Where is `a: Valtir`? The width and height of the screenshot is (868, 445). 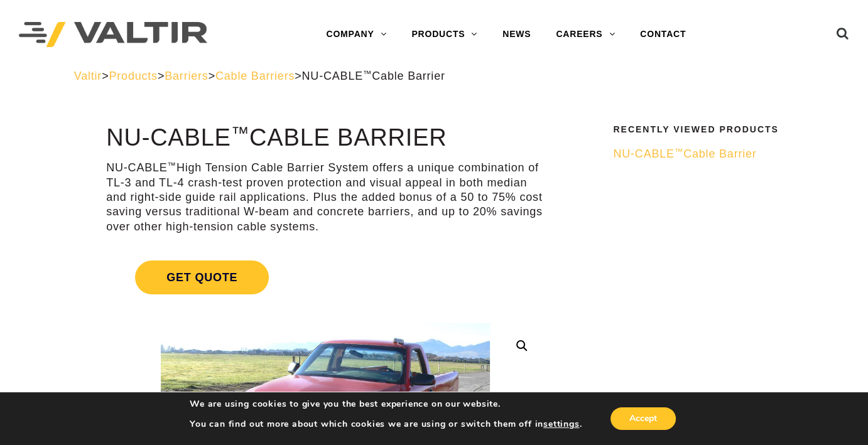 a: Valtir is located at coordinates (88, 76).